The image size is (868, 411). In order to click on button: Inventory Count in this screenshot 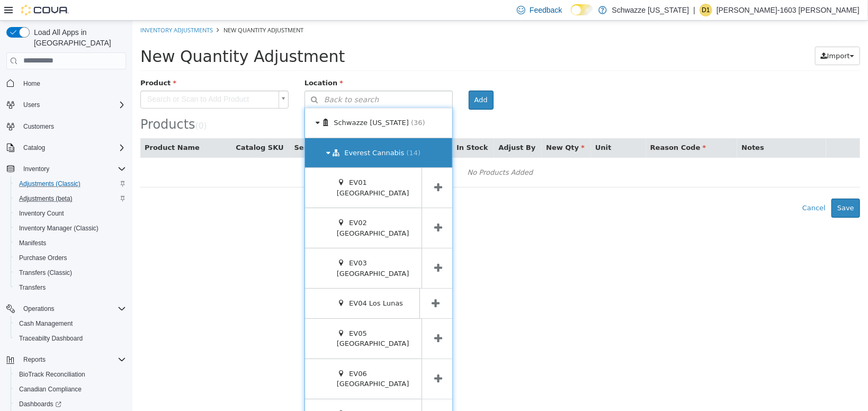, I will do `click(71, 214)`.